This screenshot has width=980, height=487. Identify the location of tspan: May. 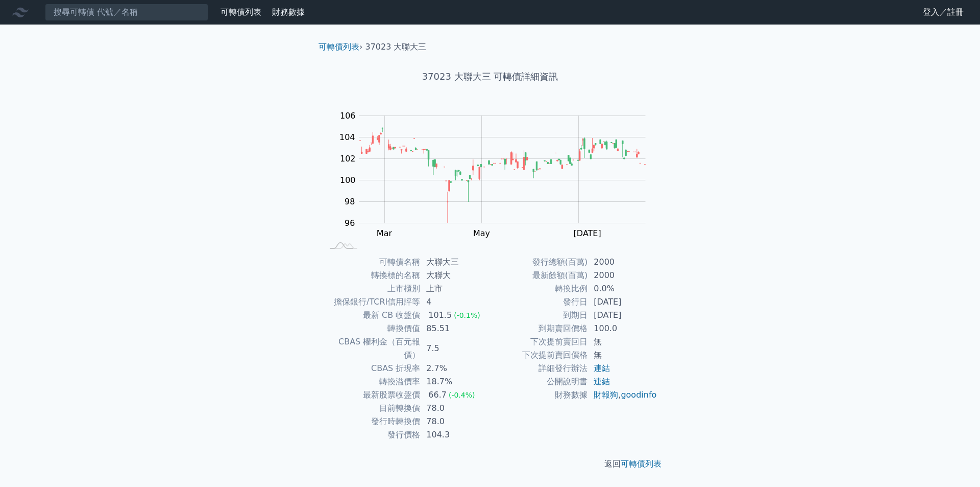
(481, 233).